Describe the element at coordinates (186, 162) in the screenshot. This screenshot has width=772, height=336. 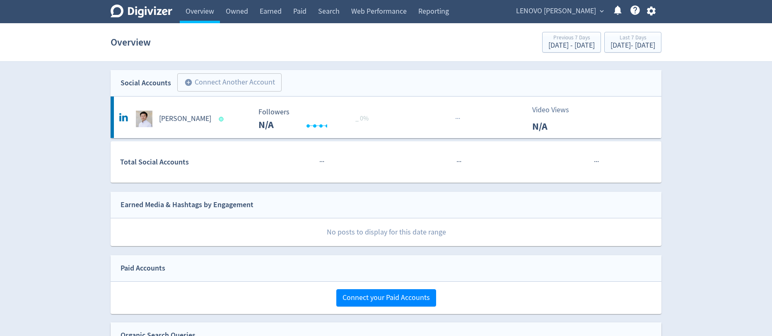
I see `div: Total Social Accounts` at that location.